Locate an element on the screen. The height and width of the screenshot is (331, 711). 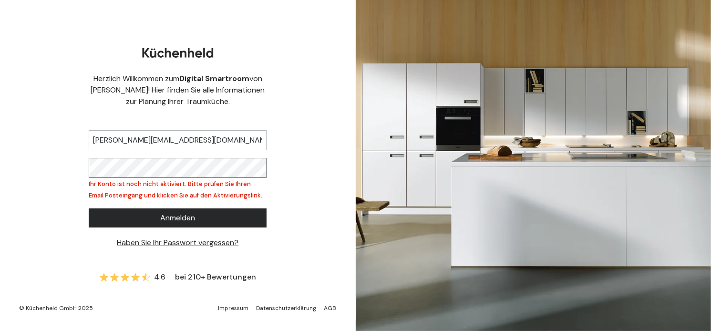
a: Impressum is located at coordinates (234, 308).